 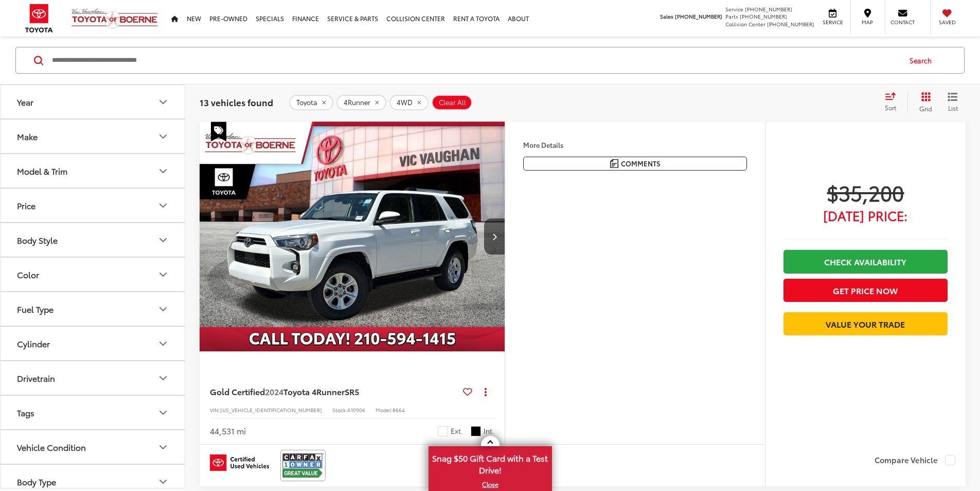 What do you see at coordinates (947, 22) in the screenshot?
I see `span: Saved` at bounding box center [947, 22].